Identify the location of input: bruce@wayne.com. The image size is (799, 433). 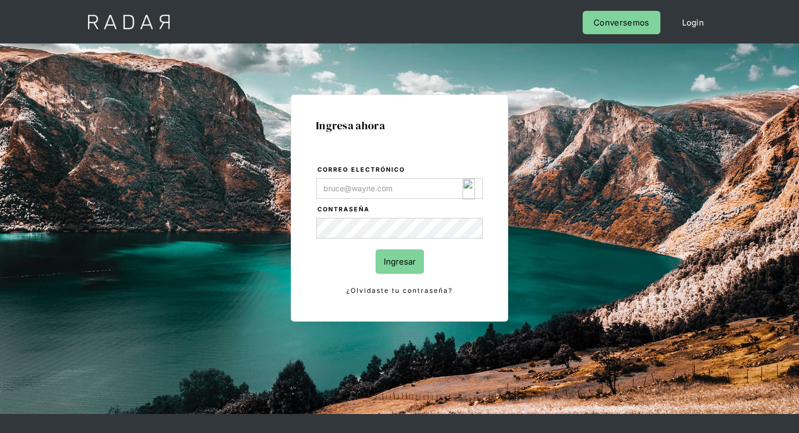
(399, 189).